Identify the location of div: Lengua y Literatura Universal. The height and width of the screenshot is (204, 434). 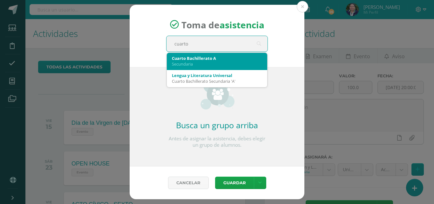
(217, 75).